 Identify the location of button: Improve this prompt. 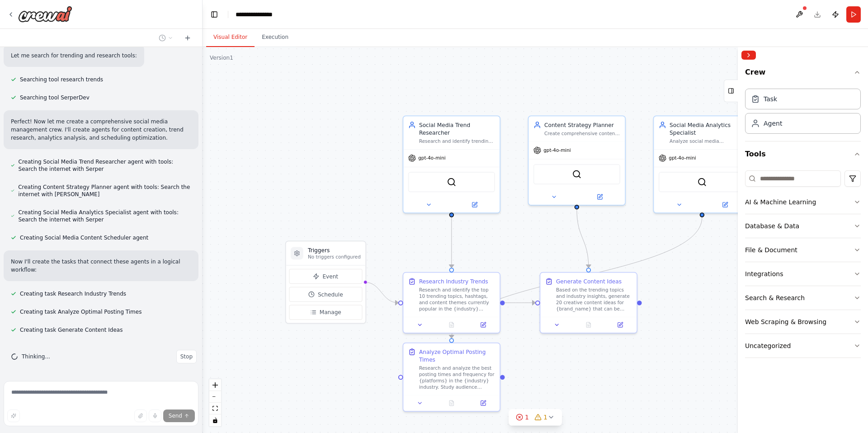
(14, 416).